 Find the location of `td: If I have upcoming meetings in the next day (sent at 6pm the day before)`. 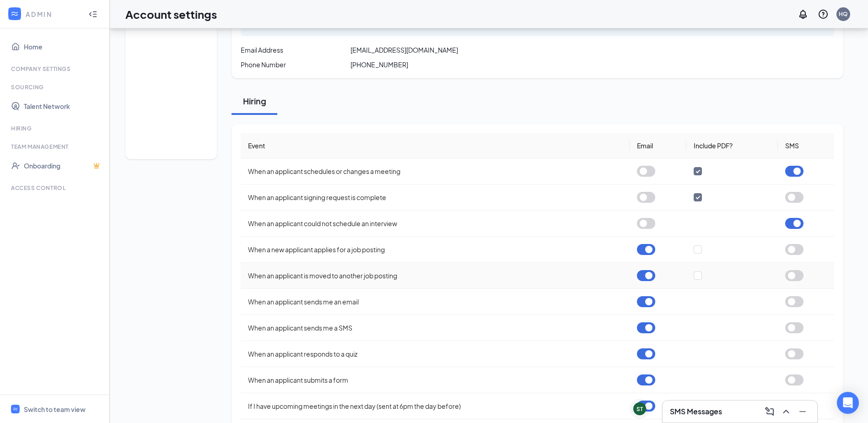

td: If I have upcoming meetings in the next day (sent at 6pm the day before) is located at coordinates (435, 406).